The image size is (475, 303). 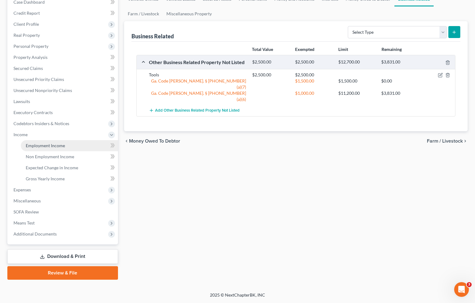 I want to click on span: Means Test, so click(x=24, y=223).